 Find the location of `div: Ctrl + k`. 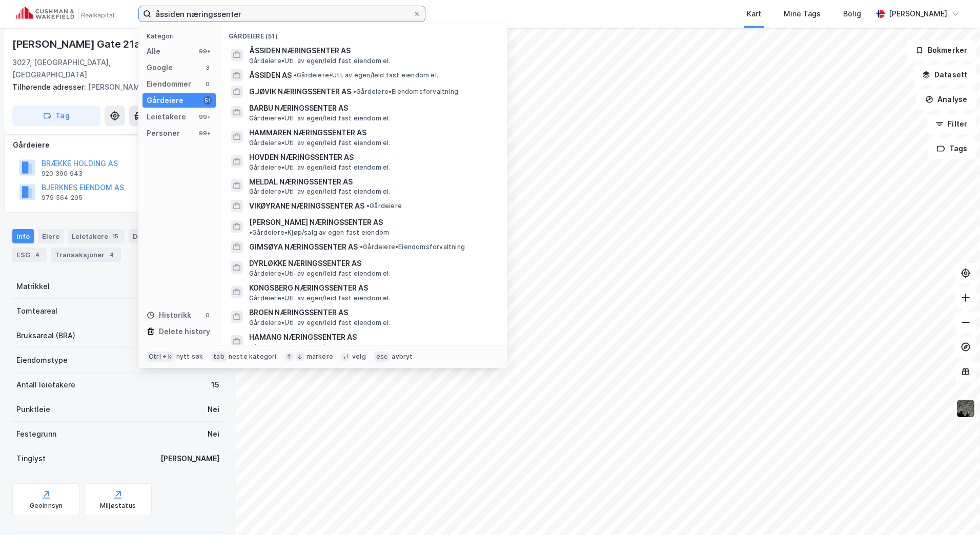

div: Ctrl + k is located at coordinates (160, 357).